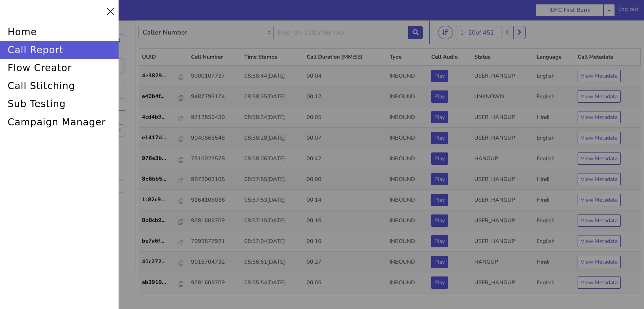 This screenshot has width=644, height=309. Describe the element at coordinates (160, 117) in the screenshot. I see `p: e1417d...` at that location.